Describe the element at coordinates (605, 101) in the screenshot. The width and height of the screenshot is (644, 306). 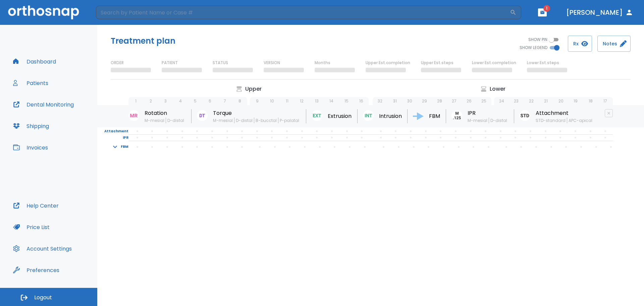
I see `p: 17` at that location.